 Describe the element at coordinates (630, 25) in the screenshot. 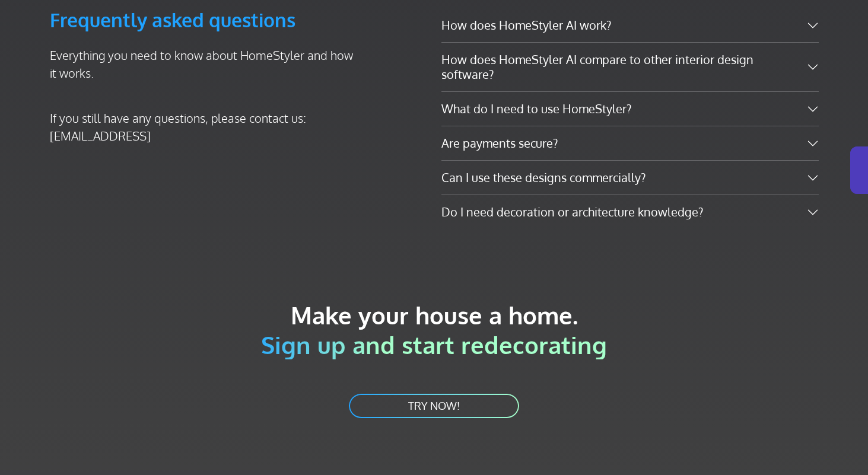

I see `button: How does HomeStyler AI work?` at that location.